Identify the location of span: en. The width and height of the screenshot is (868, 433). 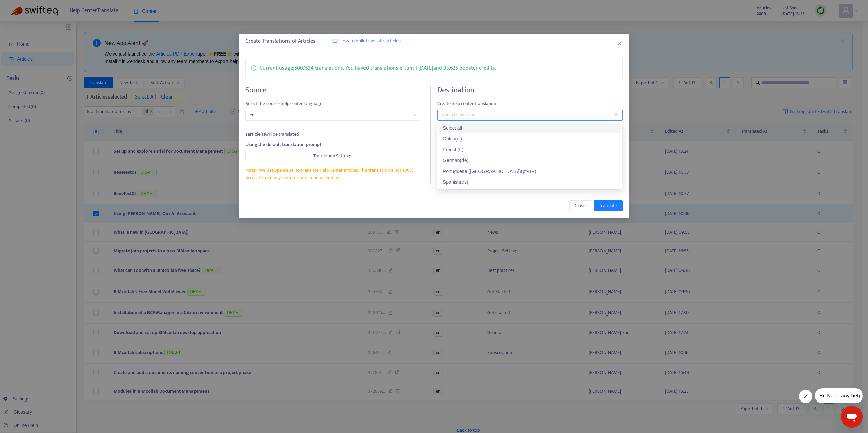
(333, 115).